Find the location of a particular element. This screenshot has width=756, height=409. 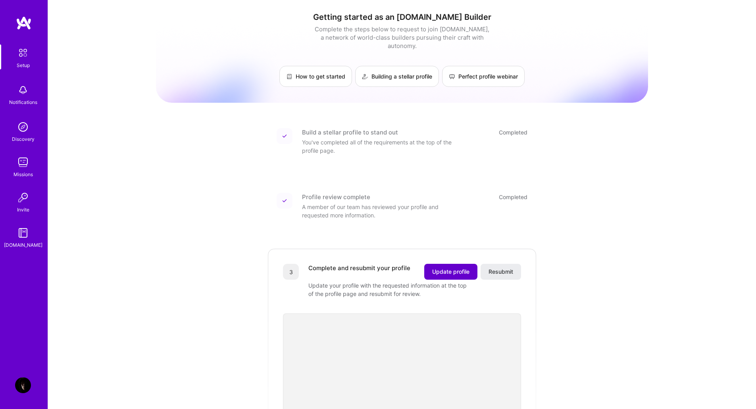

img: Perfect profile webinar is located at coordinates (452, 77).